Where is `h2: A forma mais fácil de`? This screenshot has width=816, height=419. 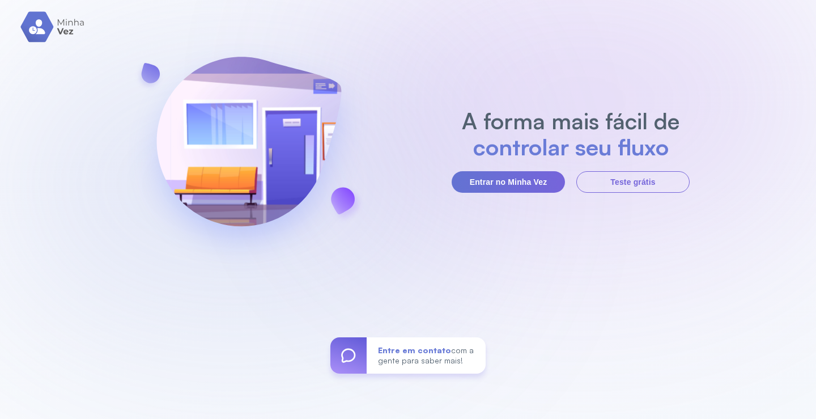
h2: A forma mais fácil de is located at coordinates (571, 121).